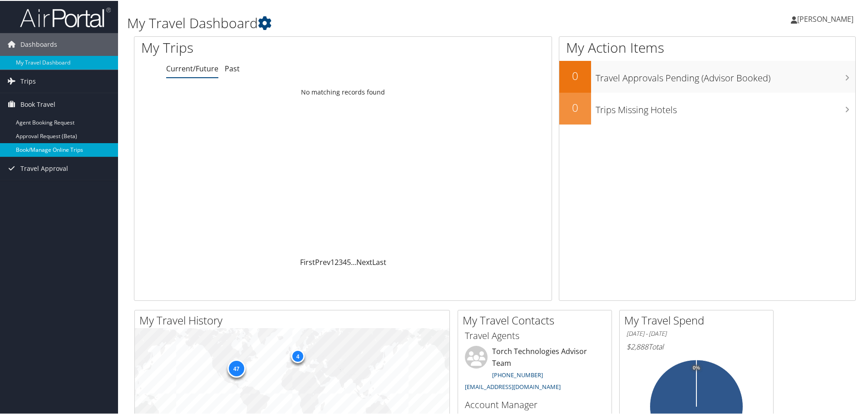  Describe the element at coordinates (637, 345) in the screenshot. I see `span: $2,888` at that location.